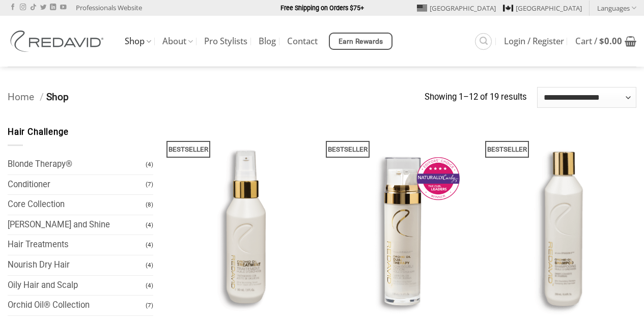 This screenshot has width=644, height=321. I want to click on a: Languages, so click(617, 7).